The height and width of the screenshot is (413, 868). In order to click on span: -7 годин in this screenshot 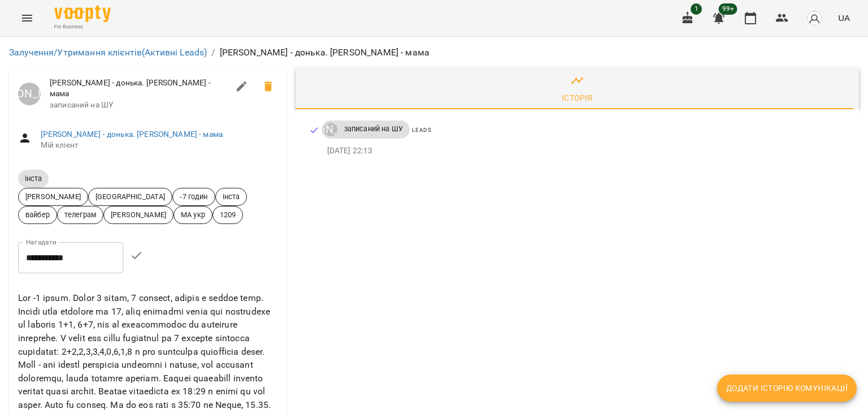, I will do `click(193, 196)`.